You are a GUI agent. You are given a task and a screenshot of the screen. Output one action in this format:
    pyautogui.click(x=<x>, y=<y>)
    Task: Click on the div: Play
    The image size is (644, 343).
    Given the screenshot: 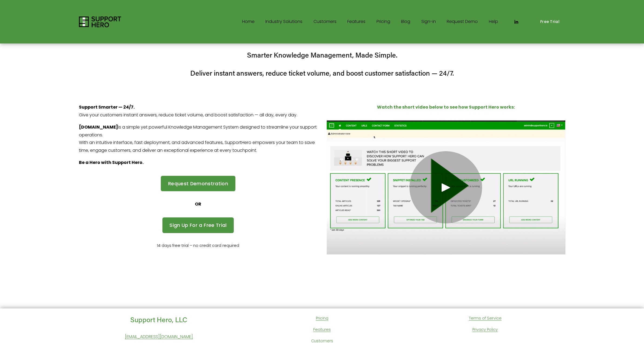 What is the action you would take?
    pyautogui.click(x=446, y=188)
    